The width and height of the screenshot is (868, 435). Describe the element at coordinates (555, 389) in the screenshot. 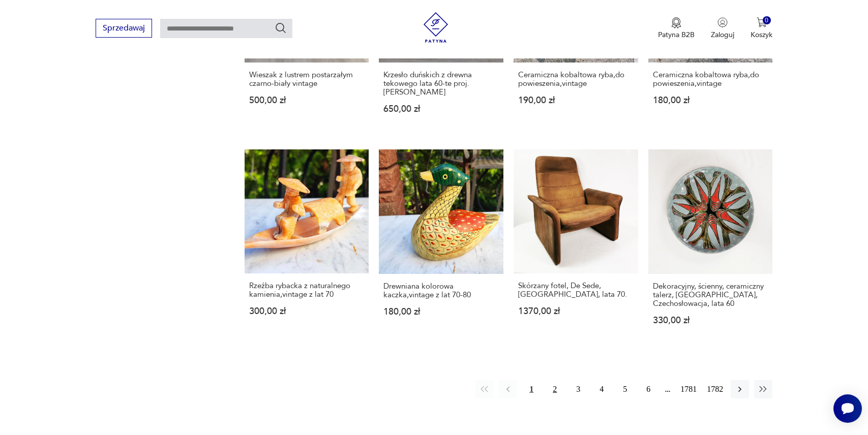

I see `button: 2` at that location.